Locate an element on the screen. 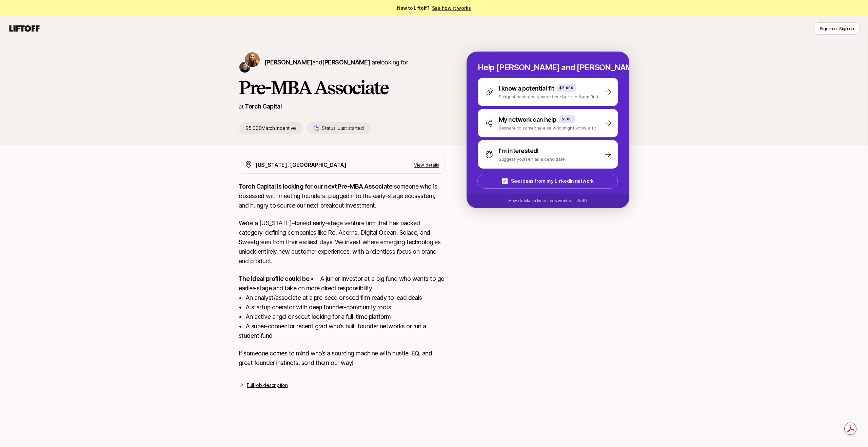 Image resolution: width=868 pixels, height=447 pixels. img: Katie Reiner is located at coordinates (252, 59).